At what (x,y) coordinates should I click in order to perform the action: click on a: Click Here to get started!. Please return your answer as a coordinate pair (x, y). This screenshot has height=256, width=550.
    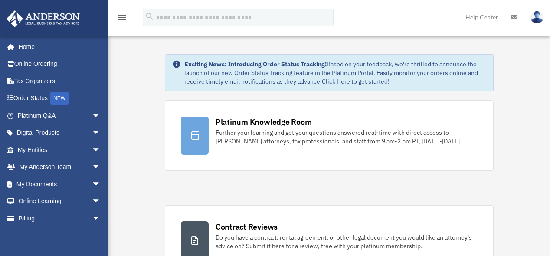
    Looking at the image, I should click on (356, 82).